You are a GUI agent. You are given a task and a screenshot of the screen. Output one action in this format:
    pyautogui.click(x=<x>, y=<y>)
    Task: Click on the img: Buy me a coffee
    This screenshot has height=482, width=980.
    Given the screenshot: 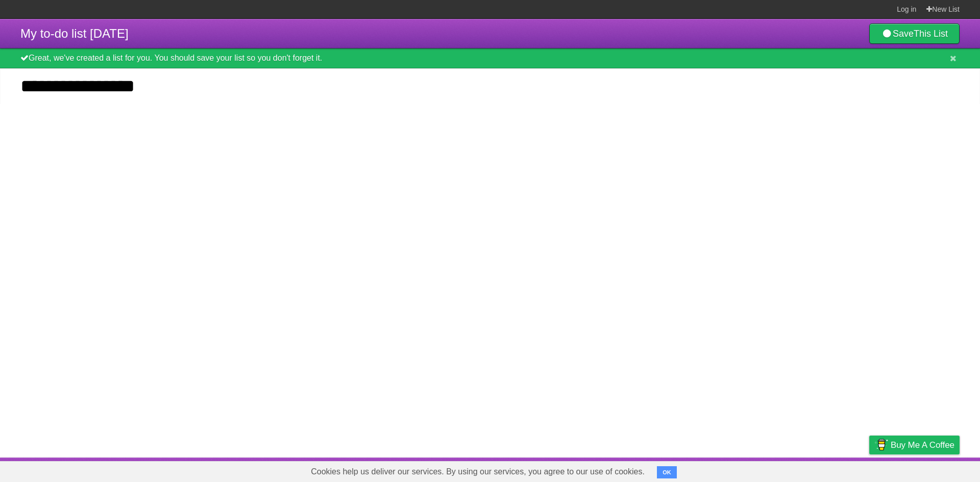 What is the action you would take?
    pyautogui.click(x=881, y=445)
    